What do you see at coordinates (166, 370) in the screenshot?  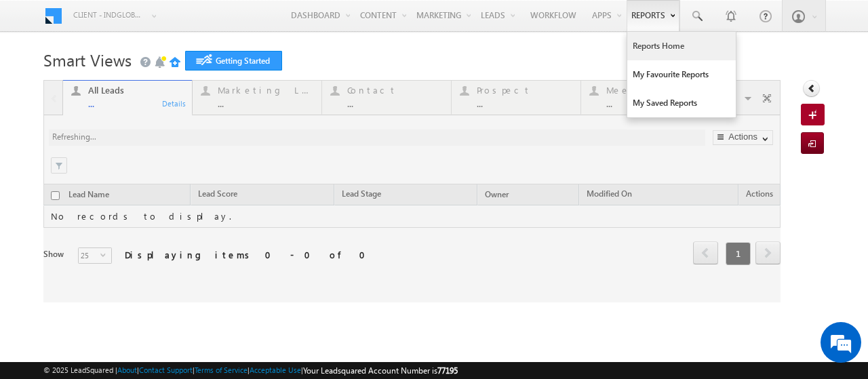 I see `a: Contact Support` at bounding box center [166, 370].